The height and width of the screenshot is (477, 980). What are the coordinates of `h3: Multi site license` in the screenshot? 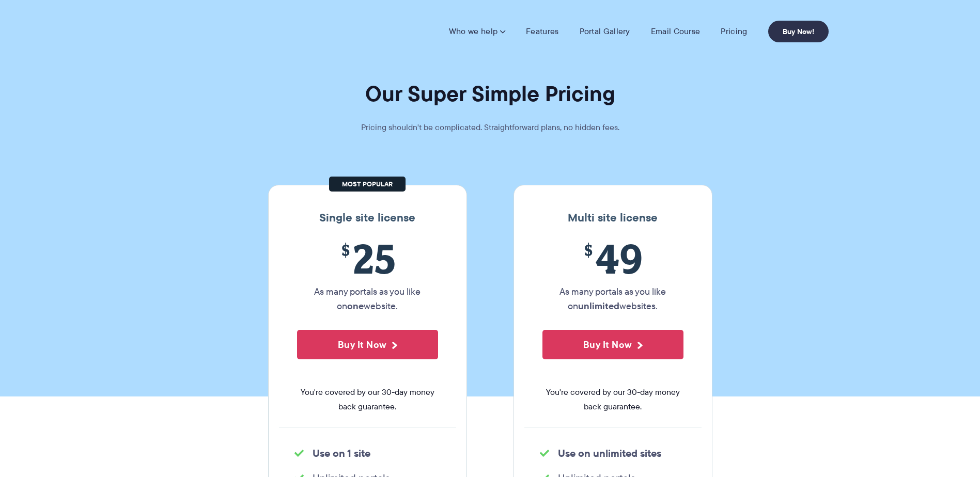 It's located at (612, 218).